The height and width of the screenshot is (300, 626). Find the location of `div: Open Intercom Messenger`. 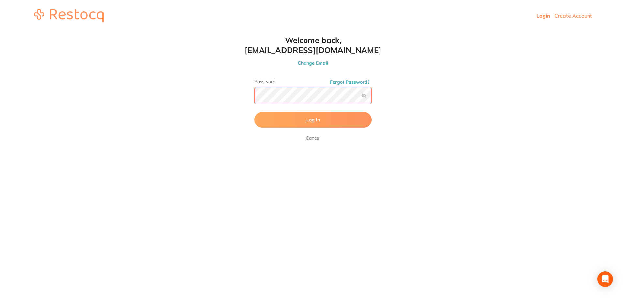

div: Open Intercom Messenger is located at coordinates (605, 279).